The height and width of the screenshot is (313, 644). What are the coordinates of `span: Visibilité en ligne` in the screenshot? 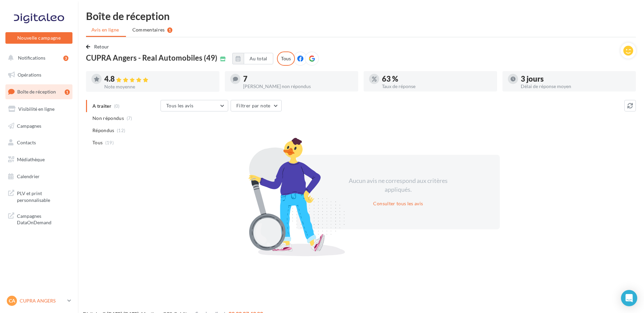 It's located at (36, 109).